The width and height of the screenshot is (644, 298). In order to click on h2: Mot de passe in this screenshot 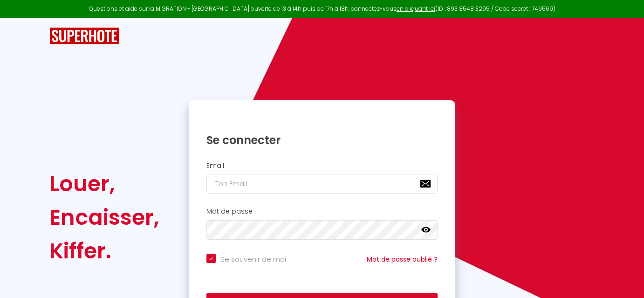, I will do `click(322, 211)`.